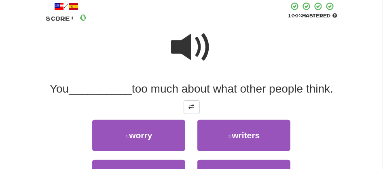  I want to click on div: Mastered, so click(313, 16).